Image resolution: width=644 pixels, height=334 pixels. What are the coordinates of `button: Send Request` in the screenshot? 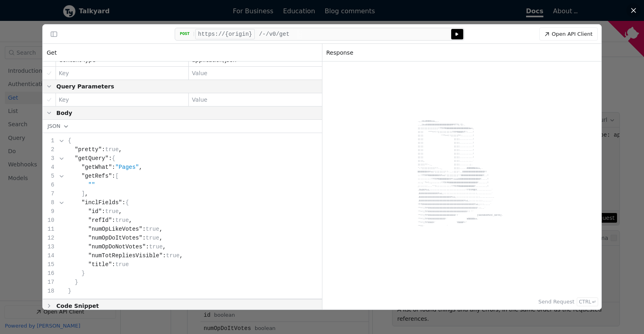 It's located at (568, 302).